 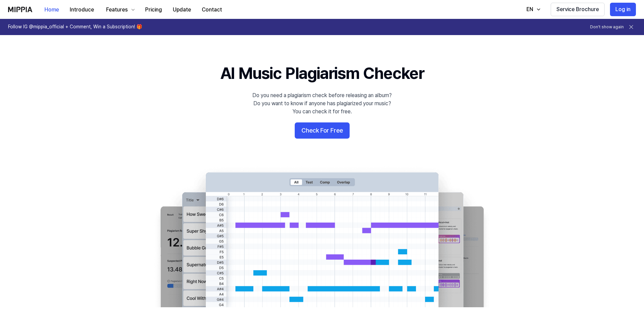 I want to click on a: Service Brochure, so click(x=578, y=9).